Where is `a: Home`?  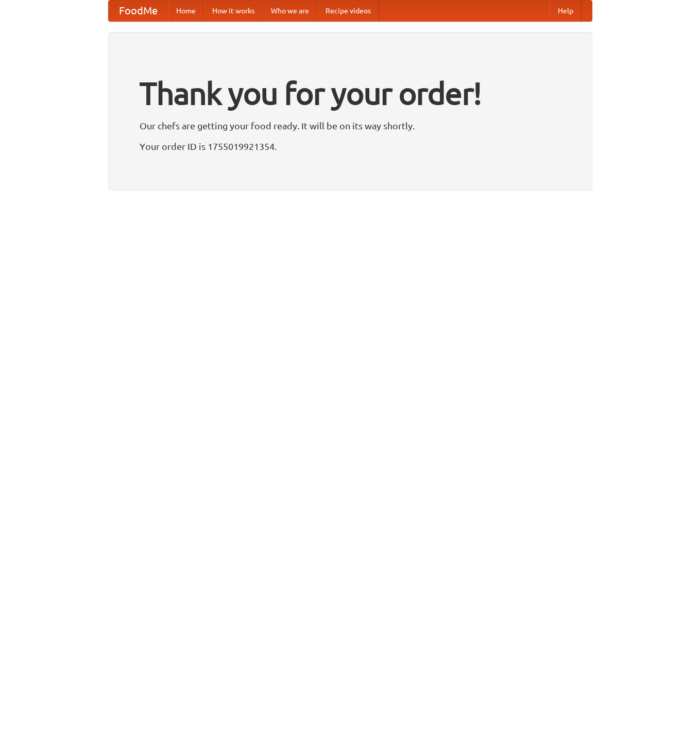
a: Home is located at coordinates (186, 10).